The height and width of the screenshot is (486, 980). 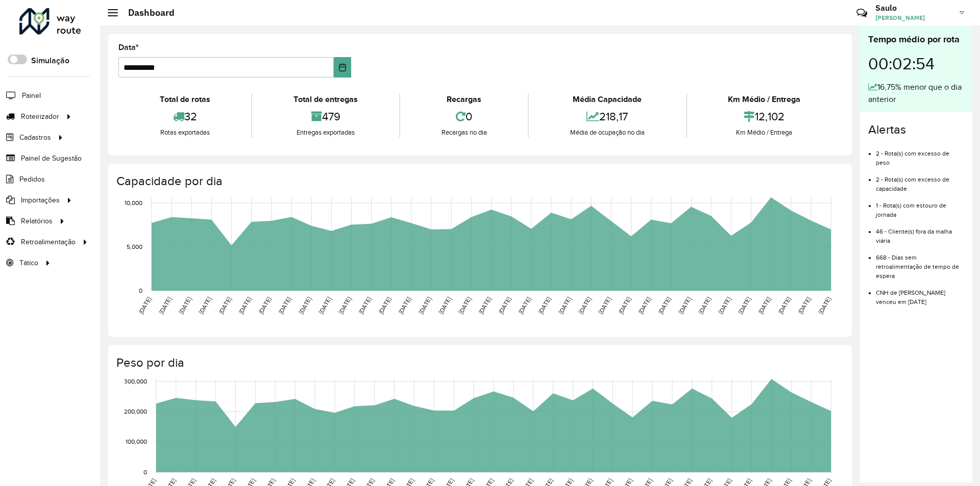 I want to click on h4: Peso por dia, so click(x=479, y=363).